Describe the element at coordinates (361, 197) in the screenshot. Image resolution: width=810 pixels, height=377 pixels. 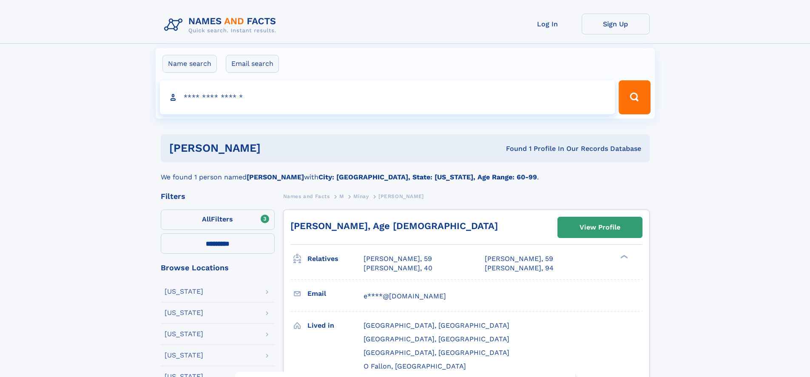
I see `span: Minay` at that location.